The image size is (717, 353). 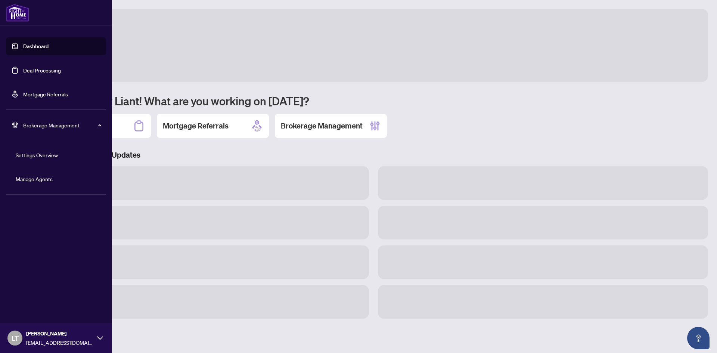 What do you see at coordinates (46, 94) in the screenshot?
I see `a: Mortgage Referrals` at bounding box center [46, 94].